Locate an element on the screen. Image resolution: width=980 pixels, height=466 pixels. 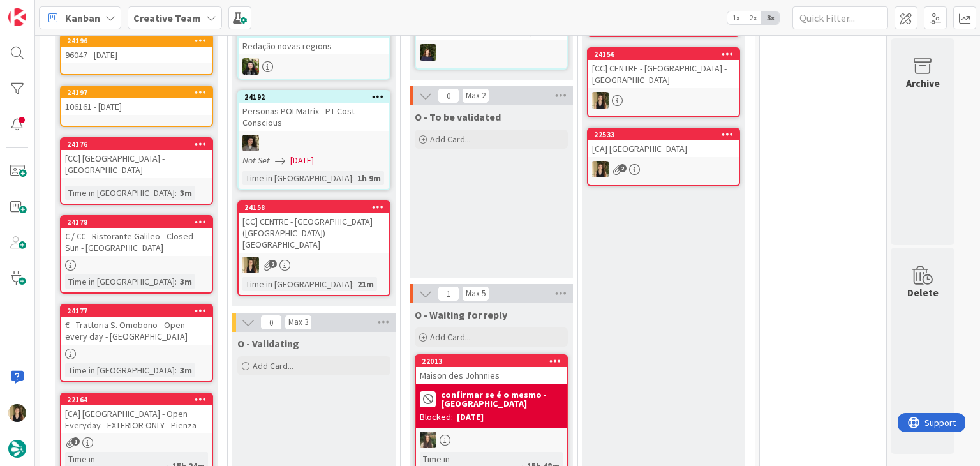
span: Kanban is located at coordinates (82, 18).